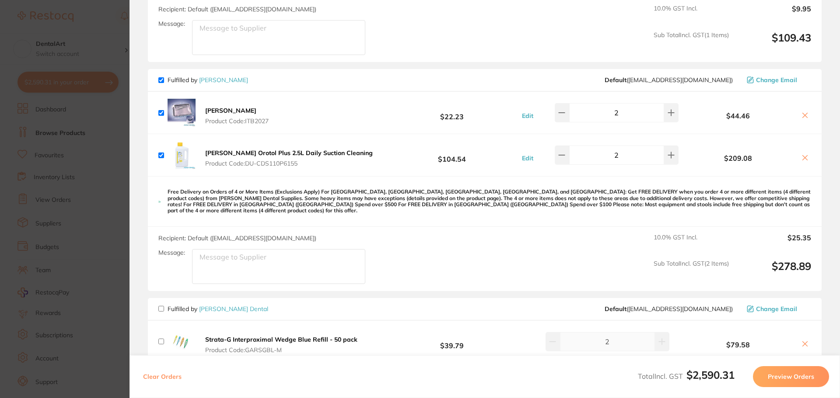 The width and height of the screenshot is (840, 398). Describe the element at coordinates (686, 377) in the screenshot. I see `span: Total Incl. GST` at that location.